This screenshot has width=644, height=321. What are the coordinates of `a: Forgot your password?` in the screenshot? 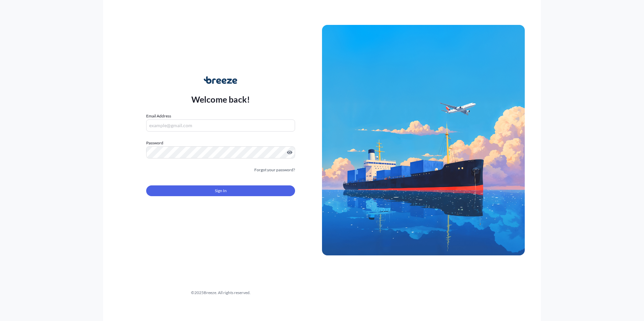 It's located at (274, 170).